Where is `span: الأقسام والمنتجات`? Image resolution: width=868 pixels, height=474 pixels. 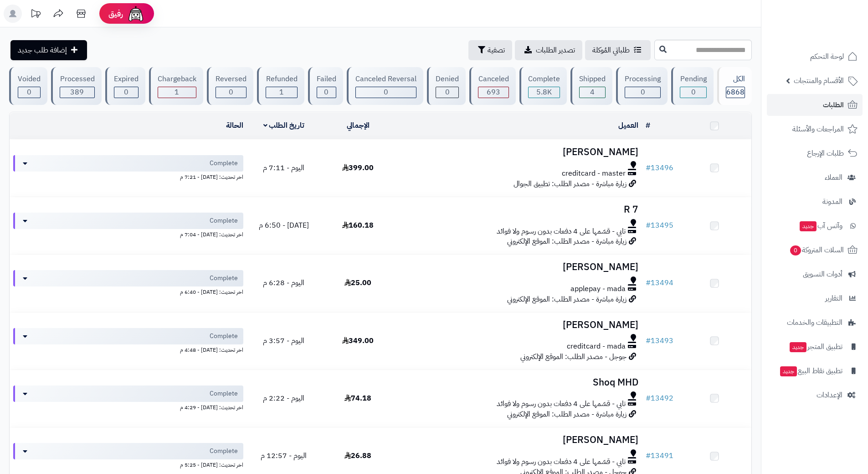 span: الأقسام والمنتجات is located at coordinates (819, 81).